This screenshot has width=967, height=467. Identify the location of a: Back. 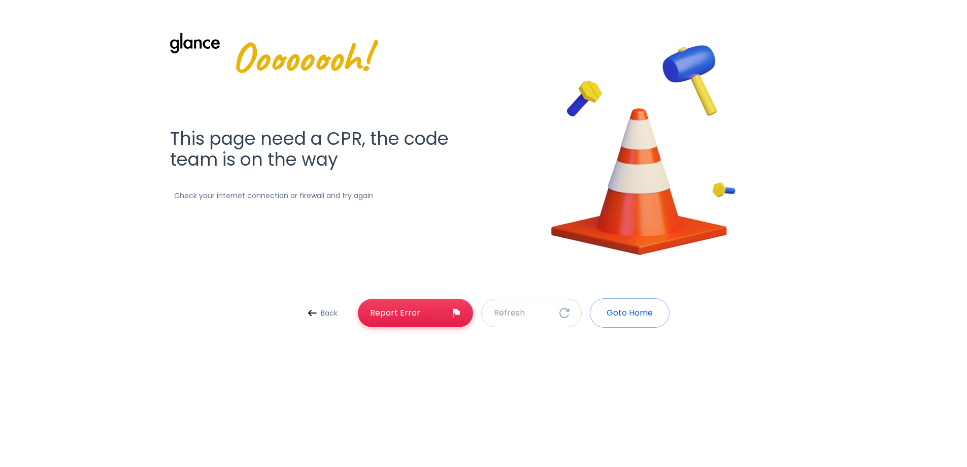
(323, 313).